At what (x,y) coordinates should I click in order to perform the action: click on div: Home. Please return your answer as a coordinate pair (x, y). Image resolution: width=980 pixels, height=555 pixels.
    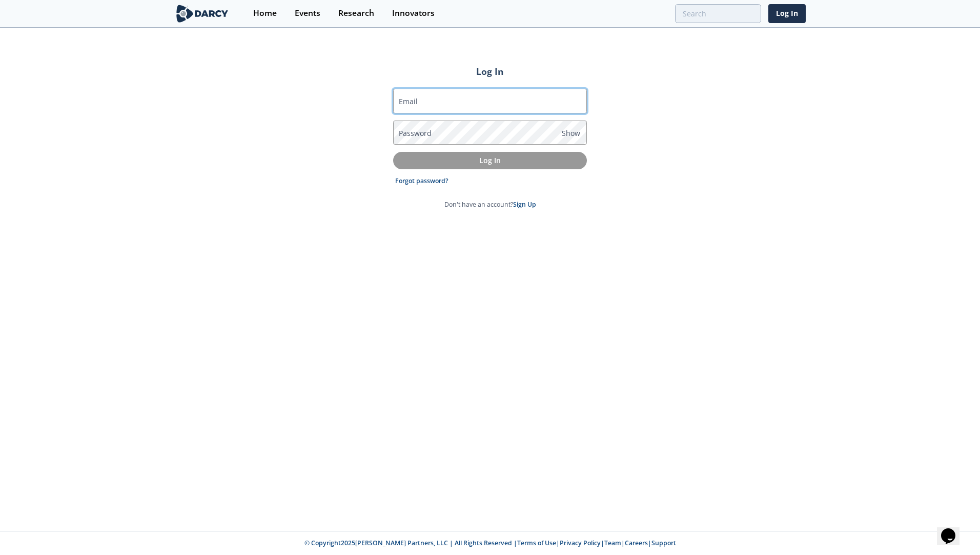
    Looking at the image, I should click on (265, 13).